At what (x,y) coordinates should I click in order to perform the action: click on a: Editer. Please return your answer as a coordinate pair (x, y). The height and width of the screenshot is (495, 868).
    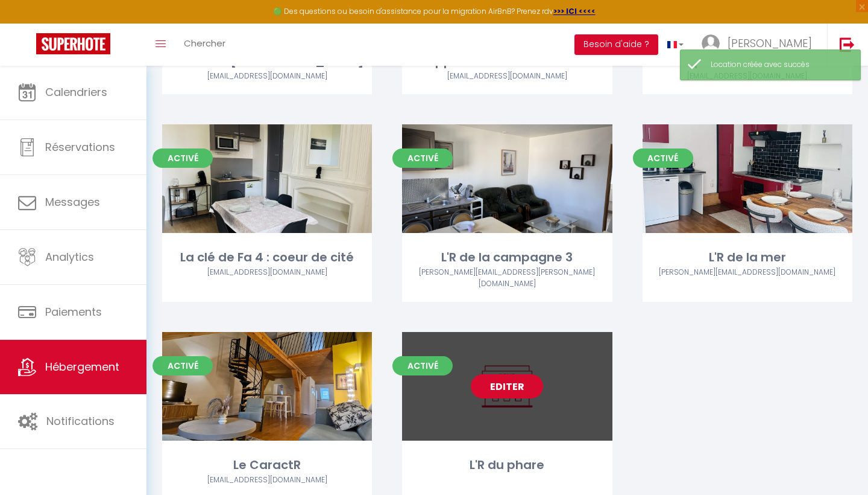
    Looking at the image, I should click on (507, 386).